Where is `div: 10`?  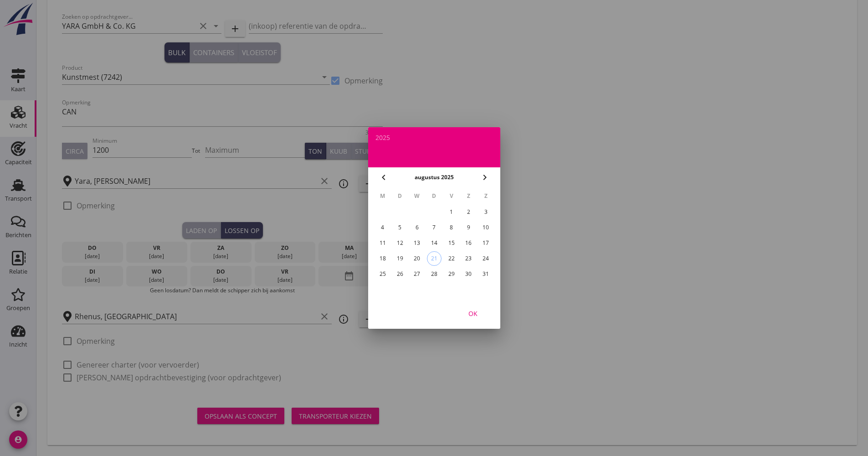
div: 10 is located at coordinates (486, 228).